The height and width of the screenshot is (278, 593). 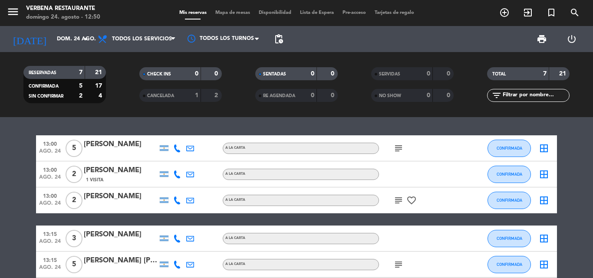 I want to click on span: Tarjetas de regalo, so click(x=394, y=13).